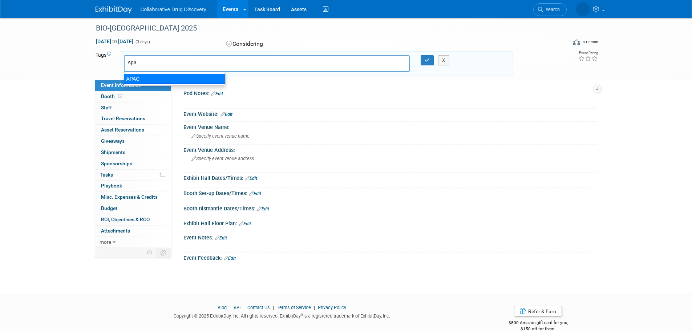 The image size is (692, 331). I want to click on div: Event Rating, so click(588, 53).